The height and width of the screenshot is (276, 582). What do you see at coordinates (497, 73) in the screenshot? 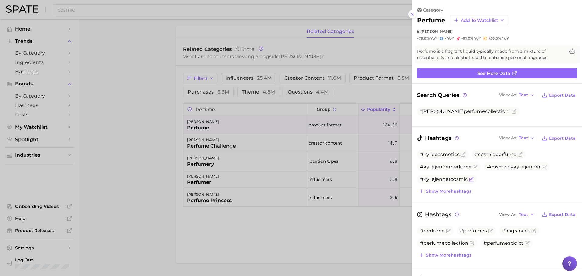
I see `a: See more data` at bounding box center [497, 73].